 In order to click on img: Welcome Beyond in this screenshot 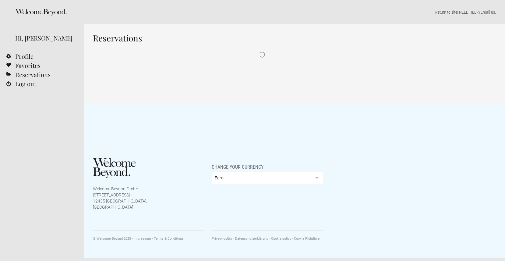, I will do `click(114, 168)`.